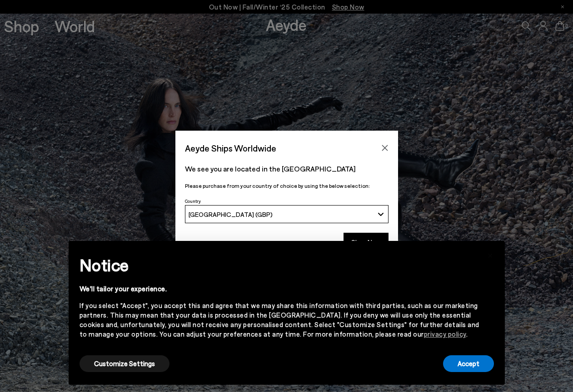  I want to click on button: Shop Now, so click(366, 243).